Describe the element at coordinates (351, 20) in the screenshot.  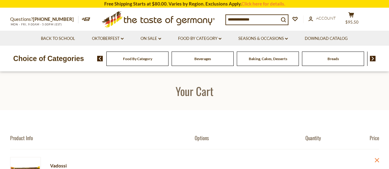
I see `button: $95.50` at that location.